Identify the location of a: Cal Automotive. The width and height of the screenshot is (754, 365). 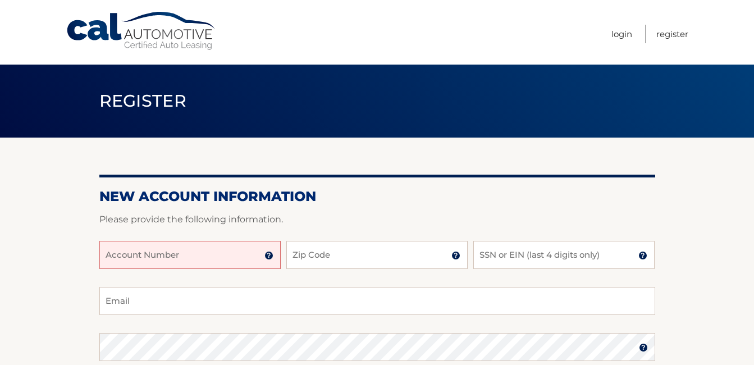
(142, 31).